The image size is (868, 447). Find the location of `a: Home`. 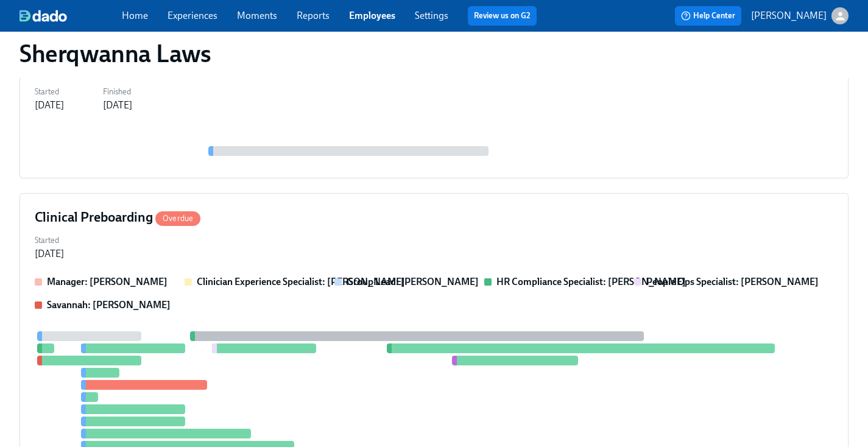

a: Home is located at coordinates (134, 15).